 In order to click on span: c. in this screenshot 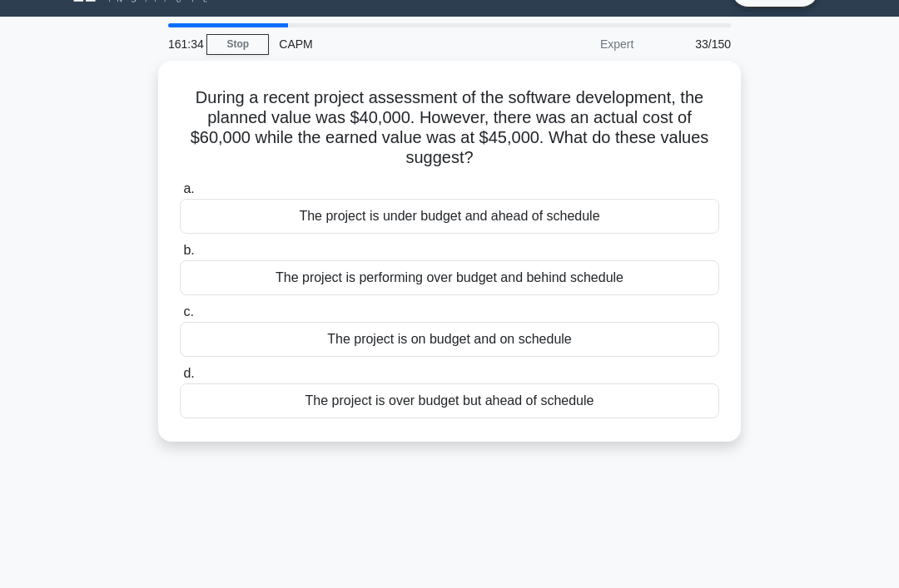, I will do `click(188, 311)`.